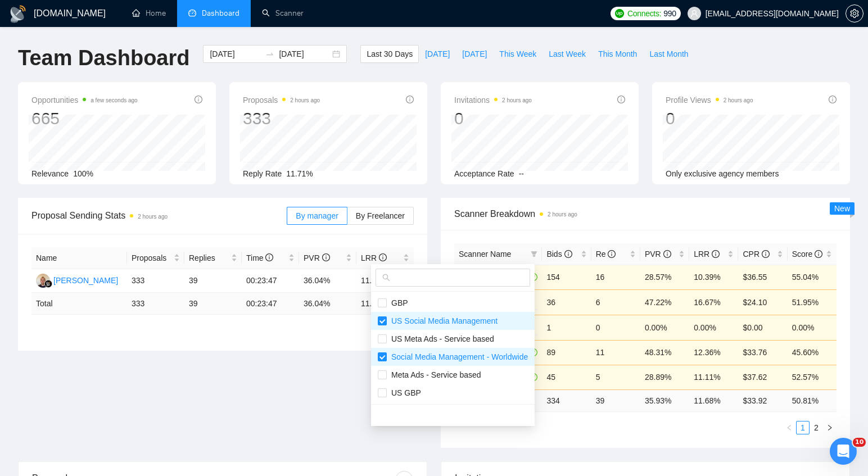  Describe the element at coordinates (812, 302) in the screenshot. I see `td: 51.95%` at that location.